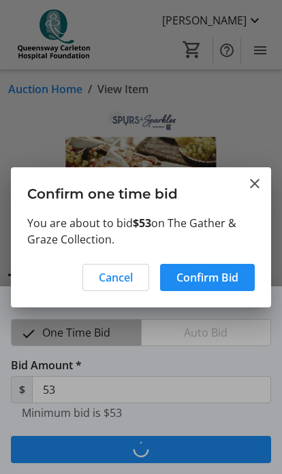 The image size is (282, 474). Describe the element at coordinates (116, 278) in the screenshot. I see `span: Cancel` at that location.